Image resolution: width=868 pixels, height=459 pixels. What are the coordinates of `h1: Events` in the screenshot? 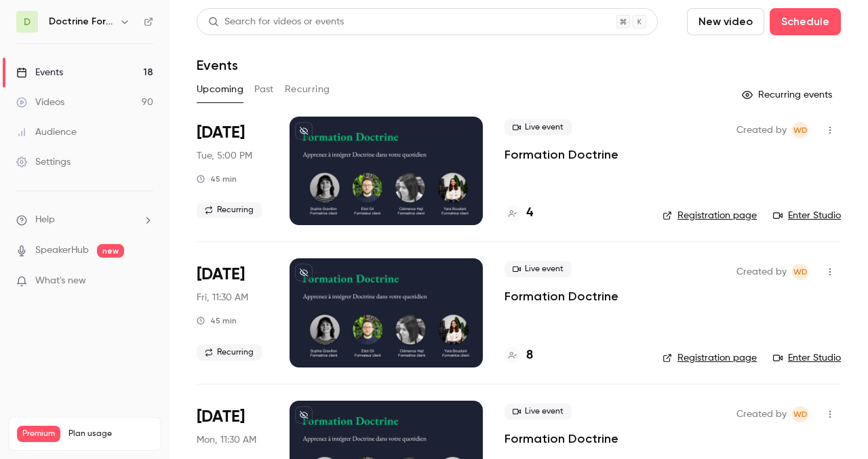 It's located at (217, 65).